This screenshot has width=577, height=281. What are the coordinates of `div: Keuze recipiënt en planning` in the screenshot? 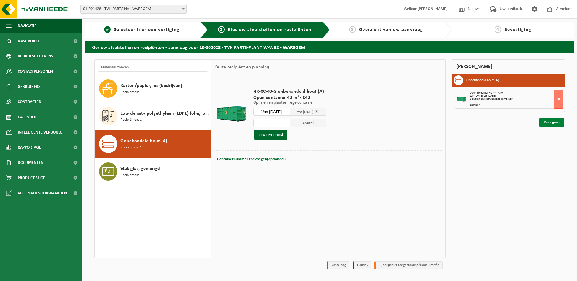 It's located at (242, 67).